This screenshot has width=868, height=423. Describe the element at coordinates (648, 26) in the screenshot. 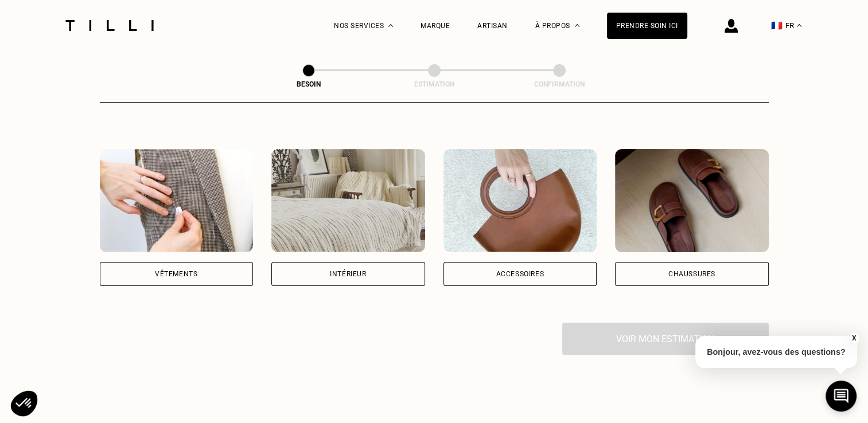

I see `div: Prendre soin ici` at that location.